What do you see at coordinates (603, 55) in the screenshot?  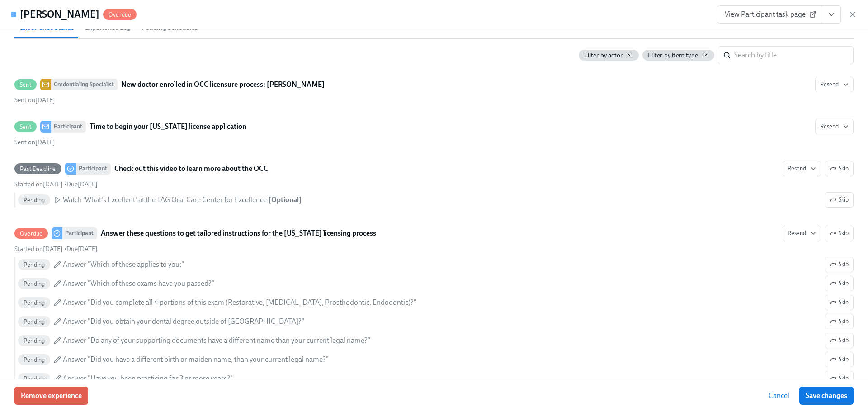 I see `span: Filter by actor` at bounding box center [603, 55].